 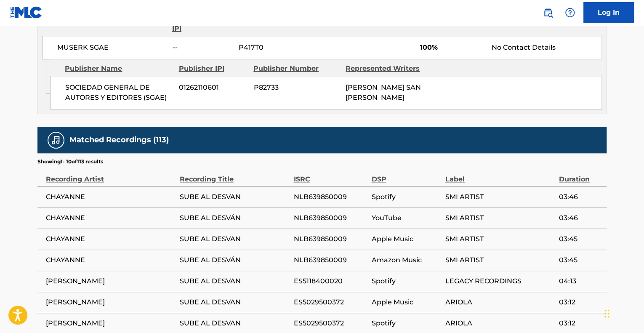 I want to click on div: Represented Writers, so click(x=389, y=69).